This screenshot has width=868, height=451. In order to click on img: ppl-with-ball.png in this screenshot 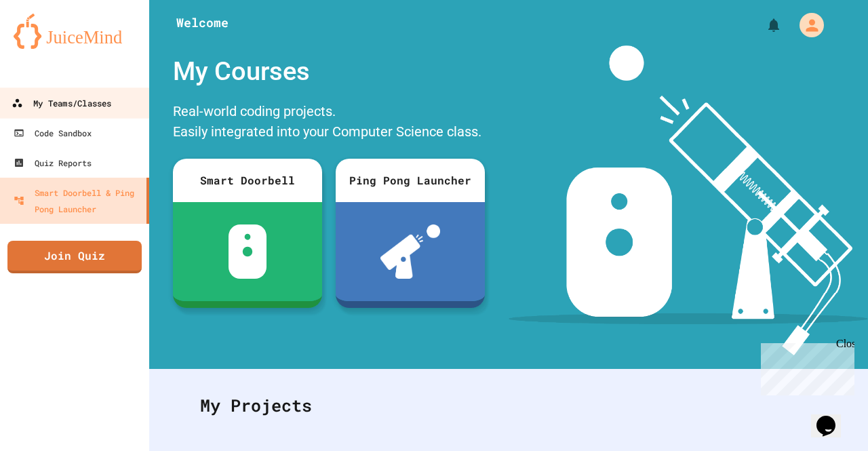, I will do `click(410, 251)`.